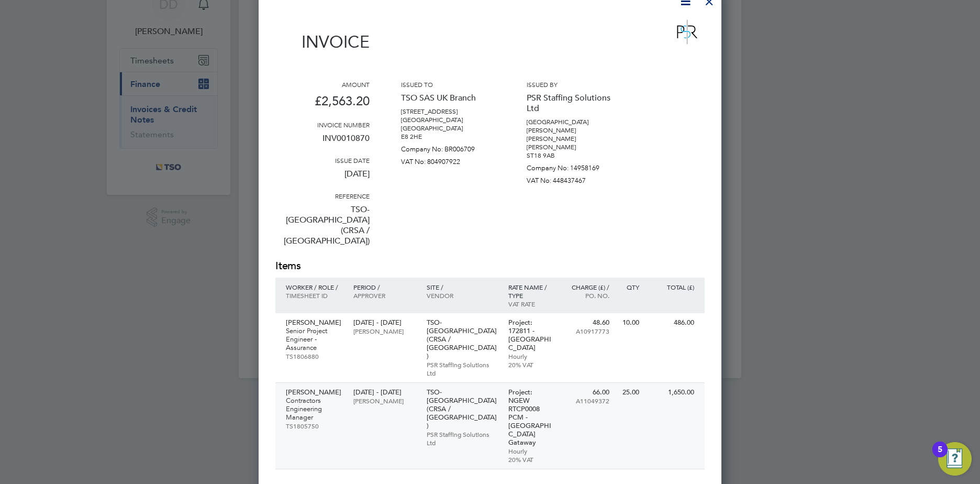  Describe the element at coordinates (323, 124) in the screenshot. I see `h3: Invoice number` at that location.